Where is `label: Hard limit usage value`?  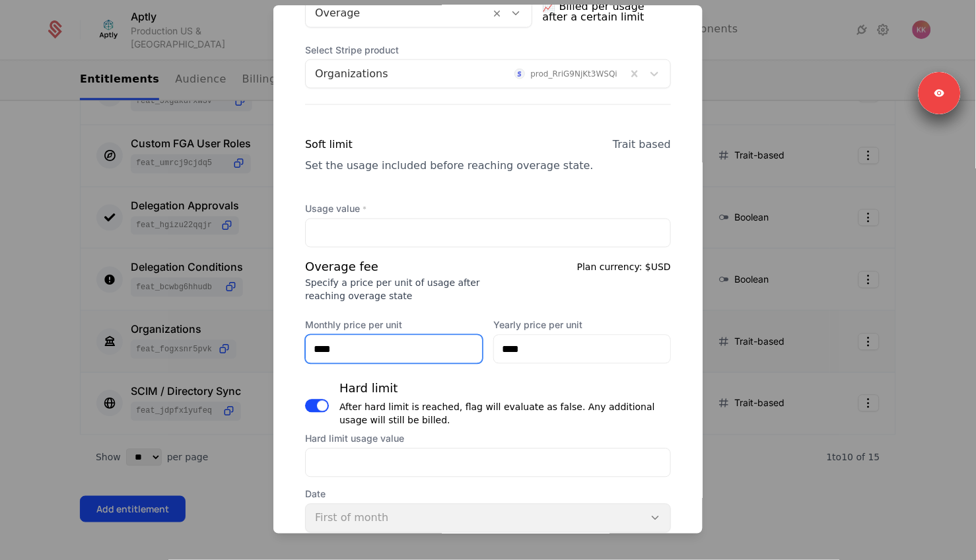
label: Hard limit usage value is located at coordinates (488, 439).